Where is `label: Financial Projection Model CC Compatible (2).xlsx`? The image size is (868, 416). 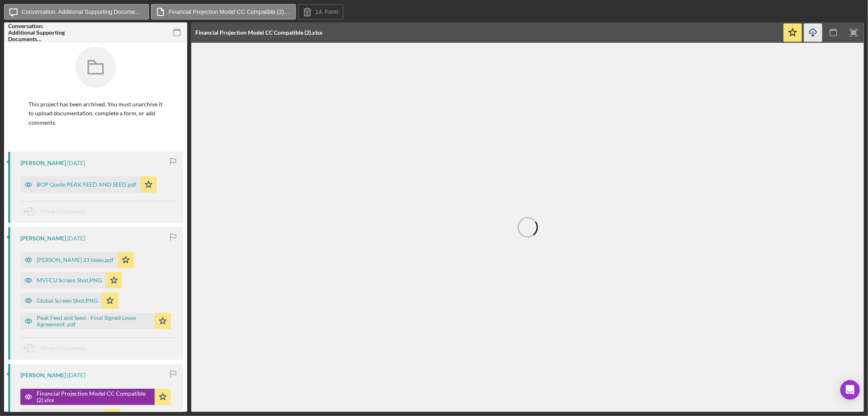
label: Financial Projection Model CC Compatible (2).xlsx is located at coordinates (229, 12).